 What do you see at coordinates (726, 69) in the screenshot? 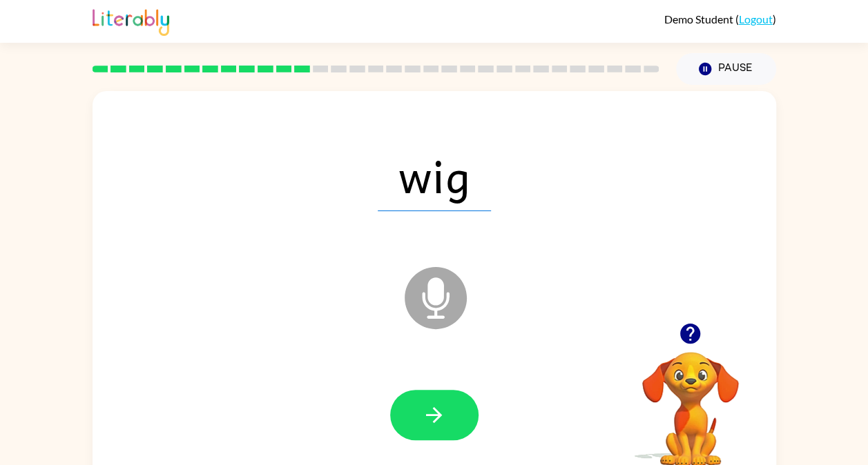
I see `button: Pause` at bounding box center [726, 69].